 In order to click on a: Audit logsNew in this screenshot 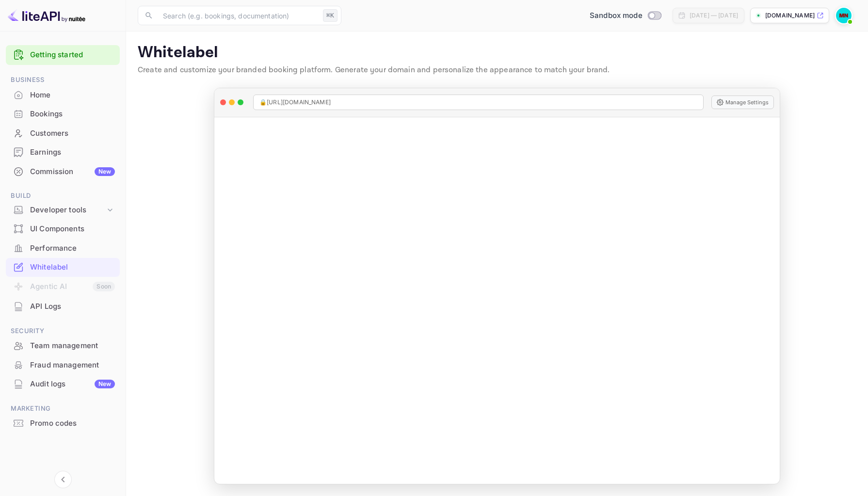, I will do `click(62, 383)`.